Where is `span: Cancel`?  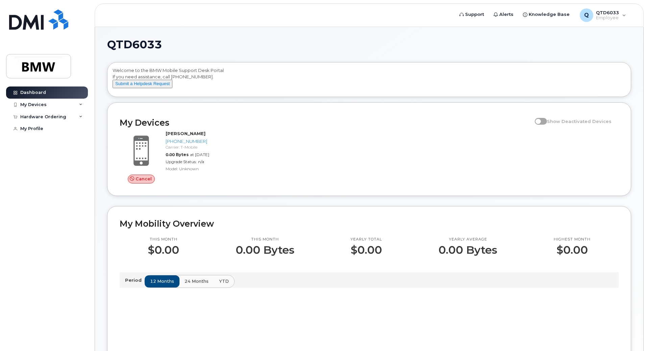
span: Cancel is located at coordinates (144, 179).